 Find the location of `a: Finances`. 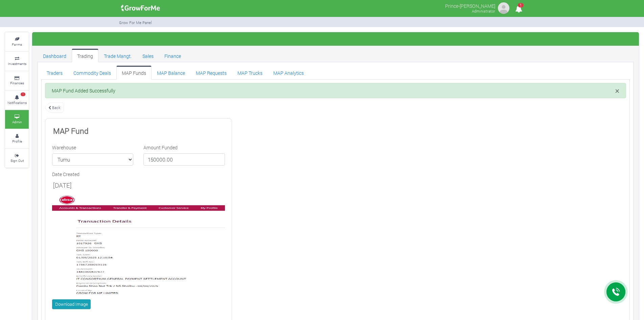

a: Finances is located at coordinates (17, 81).